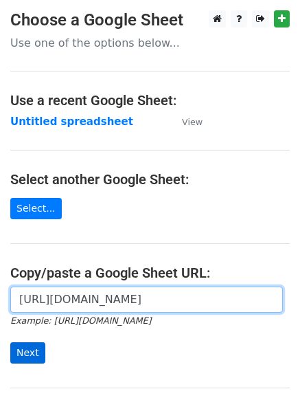 The height and width of the screenshot is (400, 300). What do you see at coordinates (146, 300) in the screenshot?
I see `input: Paste your Google Sheet URL here` at bounding box center [146, 300].